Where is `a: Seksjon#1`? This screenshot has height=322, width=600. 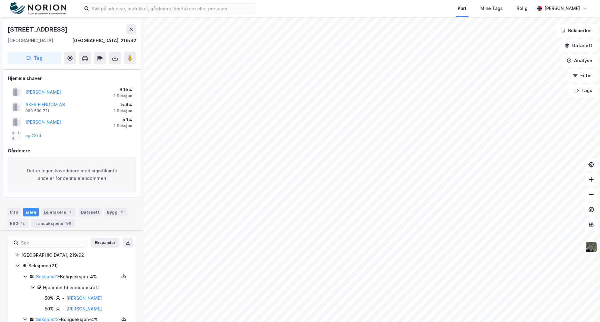 a: Seksjon#1 is located at coordinates (47, 277).